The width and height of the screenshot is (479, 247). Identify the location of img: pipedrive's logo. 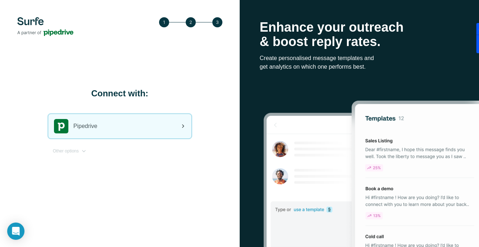
(61, 126).